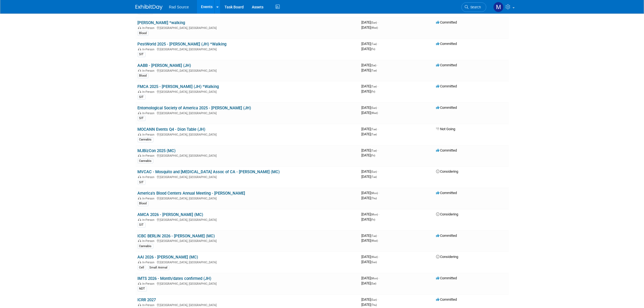  Describe the element at coordinates (159, 268) in the screenshot. I see `div: Small Animal` at that location.